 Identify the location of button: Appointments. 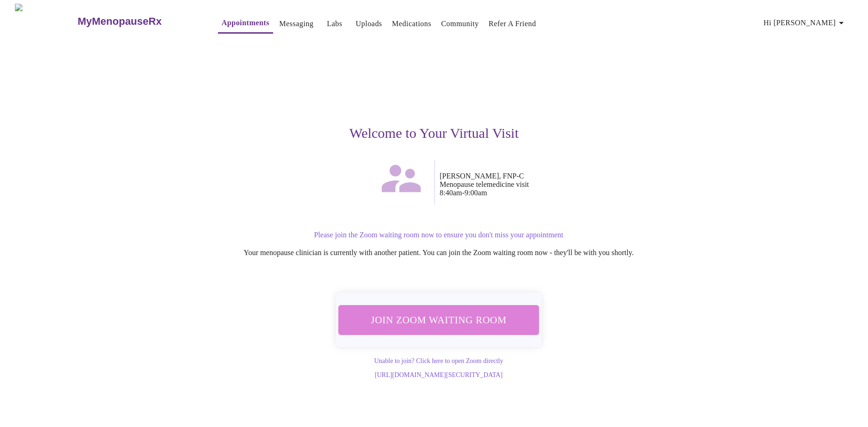
(246, 23).